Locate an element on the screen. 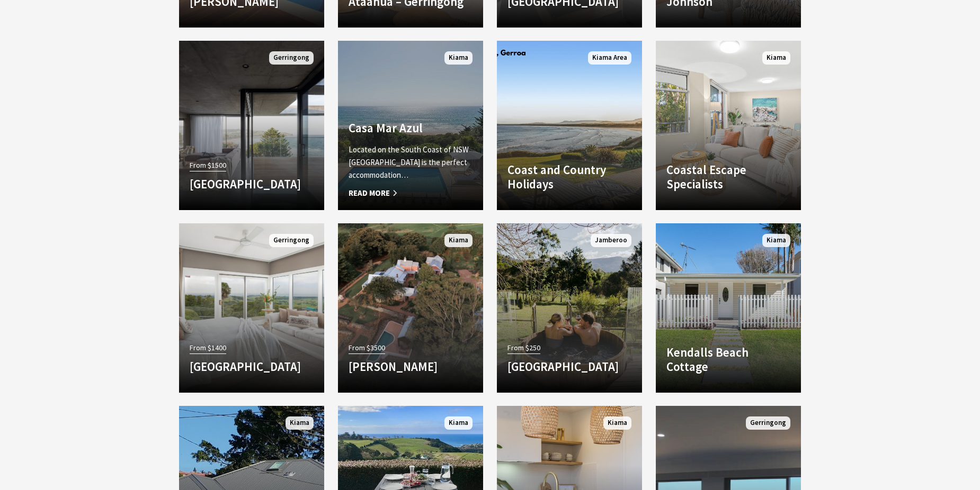 Image resolution: width=980 pixels, height=490 pixels. a: Another Image Used Coast and Country Holidays Kiama Area is located at coordinates (569, 126).